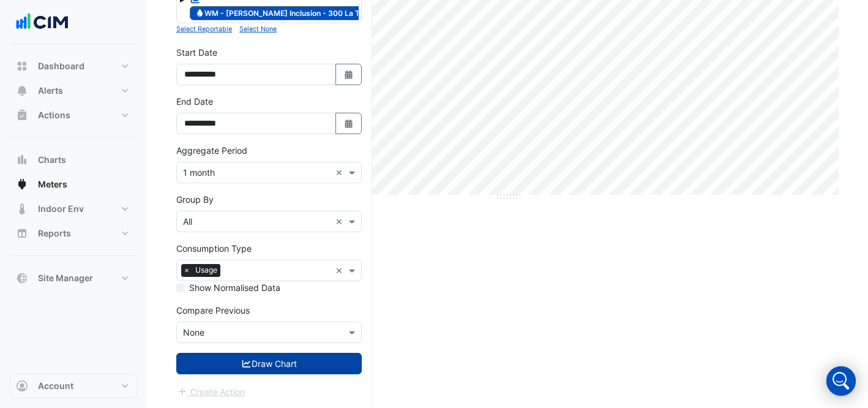 This screenshot has height=408, width=868. Describe the element at coordinates (22, 67) in the screenshot. I see `app-icon: Dashboard` at that location.